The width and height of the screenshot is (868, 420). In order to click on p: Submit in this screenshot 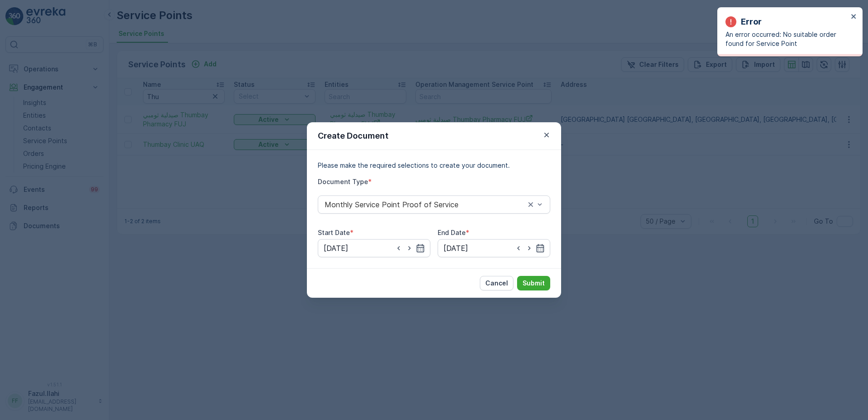, I will do `click(534, 283)`.